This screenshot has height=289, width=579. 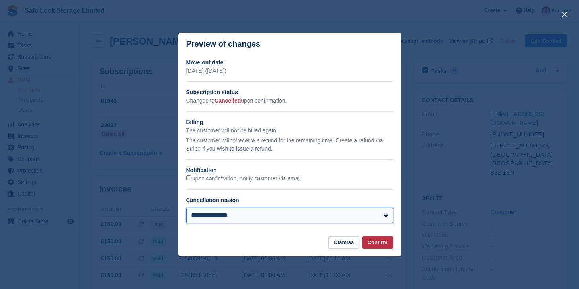 I want to click on p: Changes to upon confirmation., so click(x=289, y=101).